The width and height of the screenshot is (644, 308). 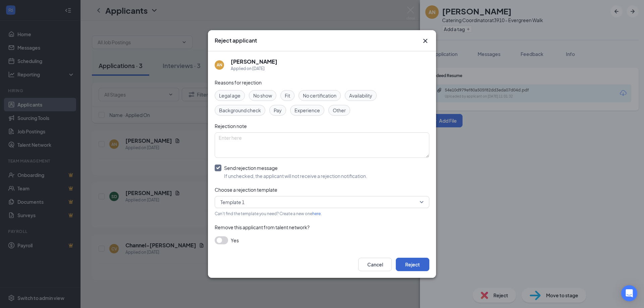 I want to click on span: Yes, so click(x=235, y=240).